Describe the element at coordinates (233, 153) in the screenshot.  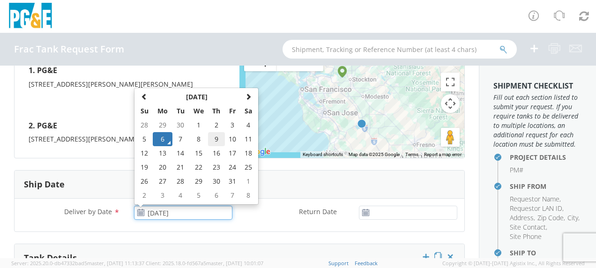
I see `td: 17` at that location.